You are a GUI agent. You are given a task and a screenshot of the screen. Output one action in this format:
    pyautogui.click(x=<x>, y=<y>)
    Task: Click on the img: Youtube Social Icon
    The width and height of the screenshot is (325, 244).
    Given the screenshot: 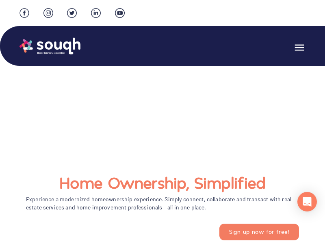 What is the action you would take?
    pyautogui.click(x=120, y=13)
    